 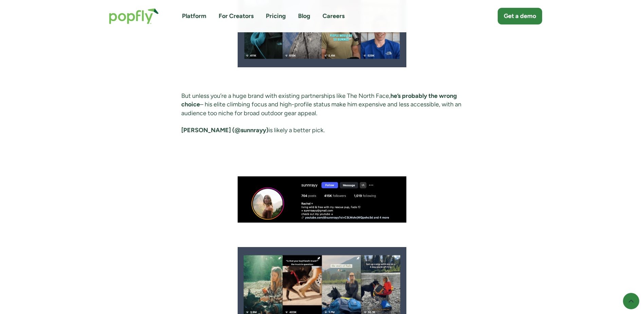 What do you see at coordinates (236, 16) in the screenshot?
I see `a: For Creators` at bounding box center [236, 16].